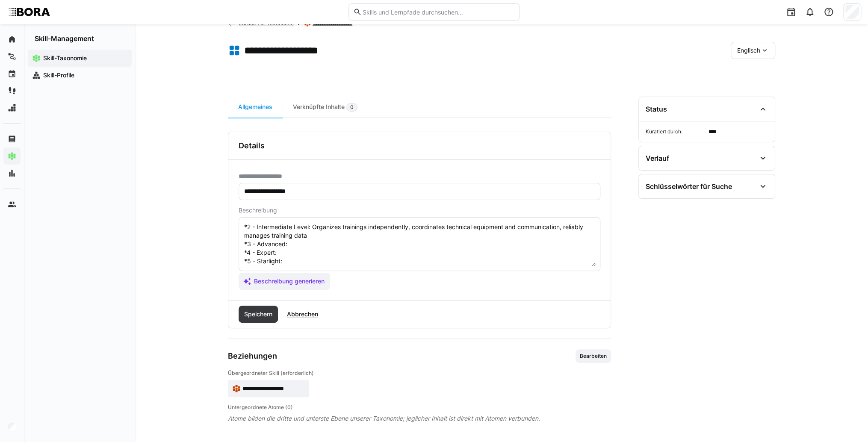 The width and height of the screenshot is (868, 442). I want to click on div: Allgemeines, so click(255, 107).